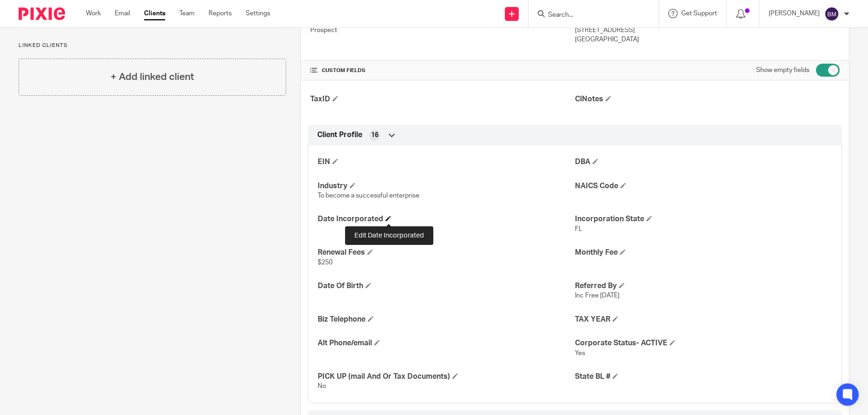 The height and width of the screenshot is (415, 868). I want to click on h4: Referred By, so click(703, 286).